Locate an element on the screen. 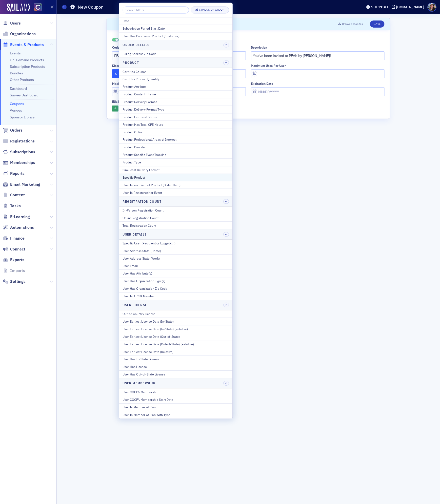  a: Tasks is located at coordinates (12, 206).